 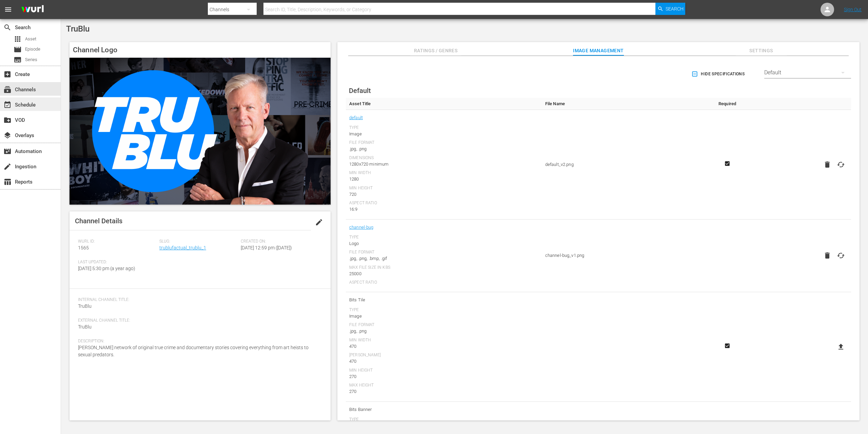 I want to click on span: Ingestion, so click(x=7, y=167).